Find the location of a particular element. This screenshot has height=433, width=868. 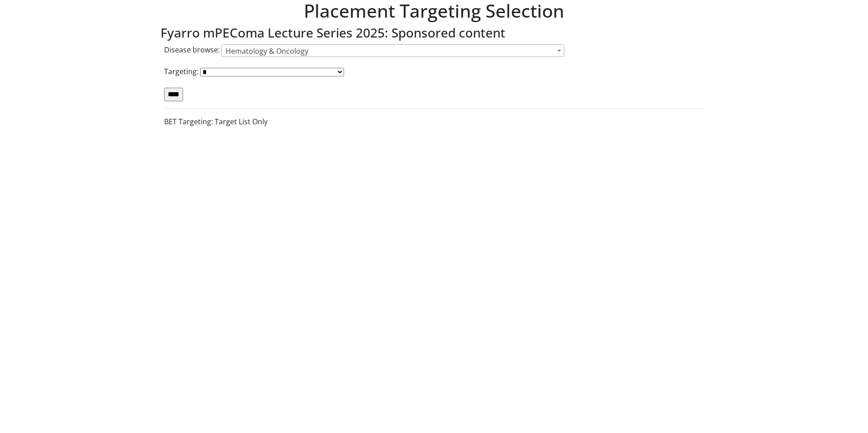

label: Targeting: is located at coordinates (181, 71).